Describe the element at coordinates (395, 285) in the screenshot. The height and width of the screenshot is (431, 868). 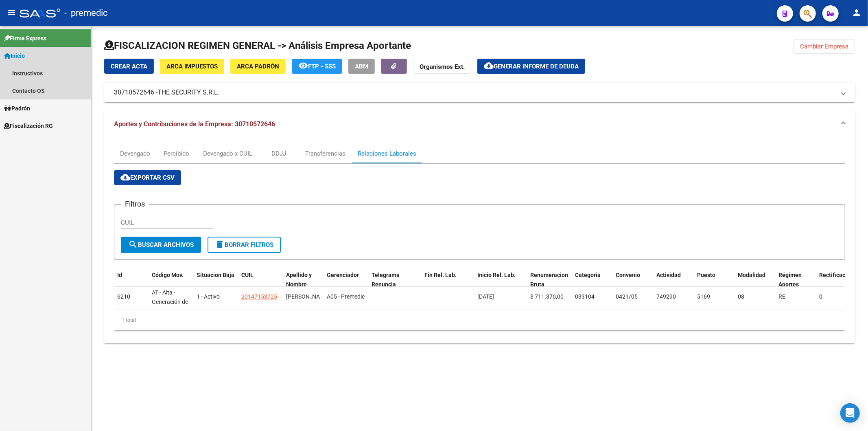
I see `datatable-header-cell: Telegrama Renuncia` at that location.